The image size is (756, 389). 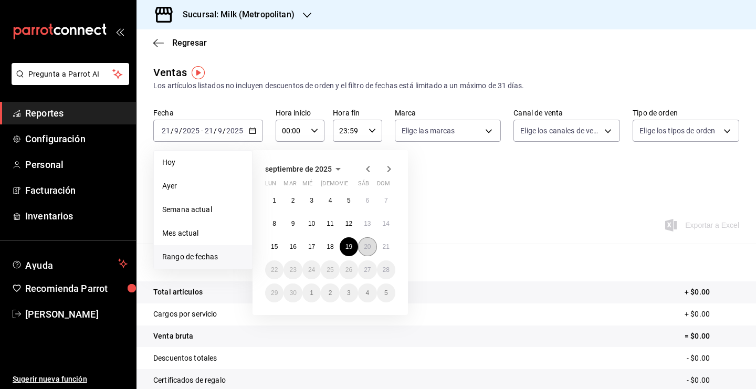 I want to click on span: Semana actual, so click(x=203, y=209).